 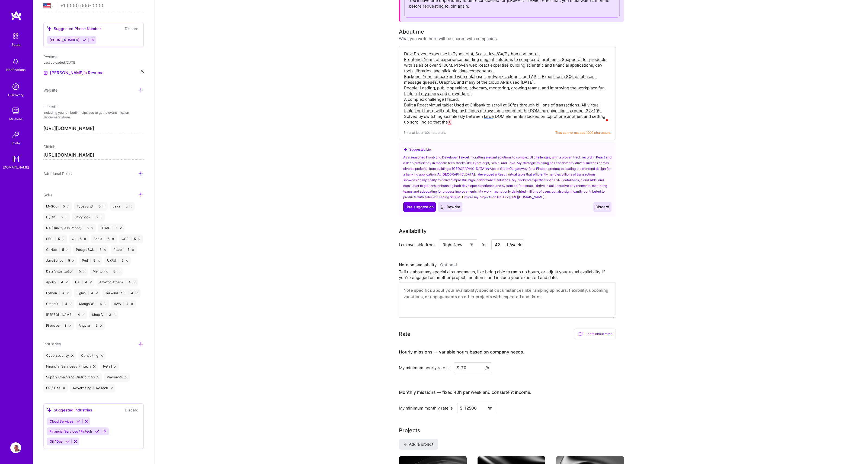 I want to click on img: setup, so click(x=16, y=36).